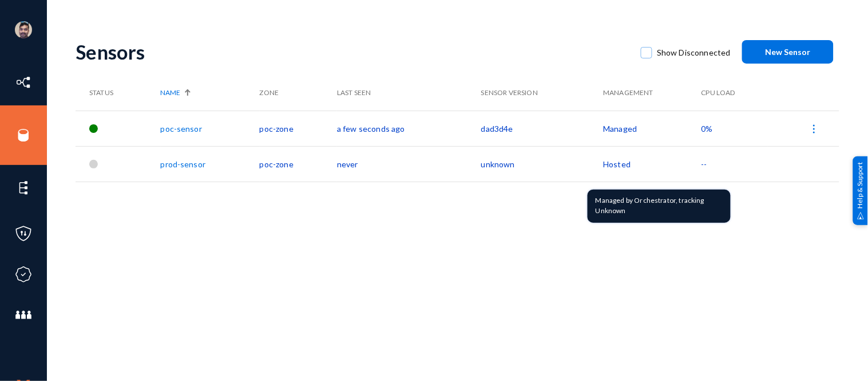 The image size is (868, 381). Describe the element at coordinates (652, 93) in the screenshot. I see `th: Management` at that location.